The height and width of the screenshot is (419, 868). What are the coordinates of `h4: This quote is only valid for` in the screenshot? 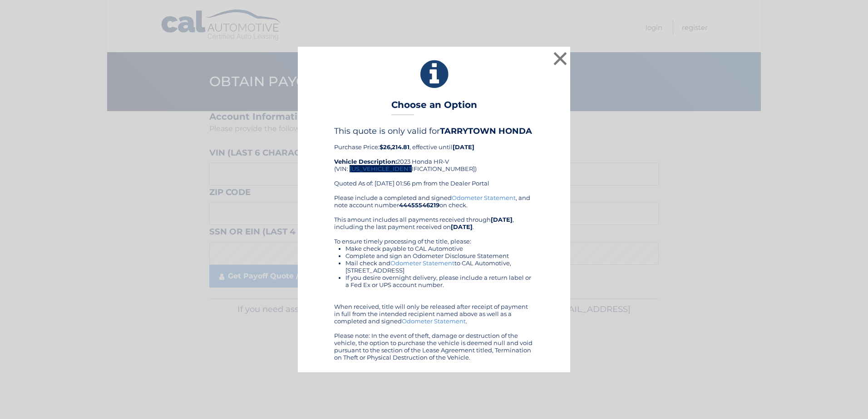 It's located at (434, 131).